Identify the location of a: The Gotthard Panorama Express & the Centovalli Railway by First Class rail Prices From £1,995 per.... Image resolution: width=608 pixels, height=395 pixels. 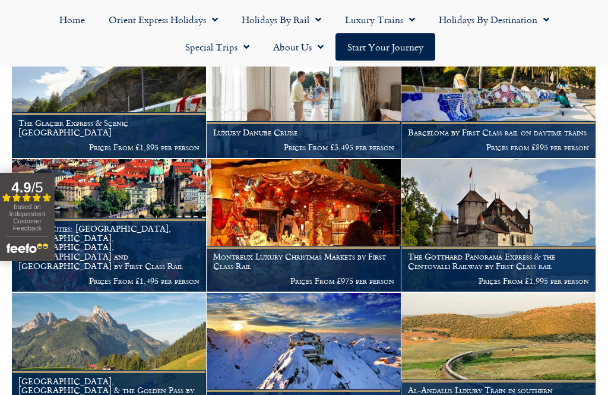
(499, 226).